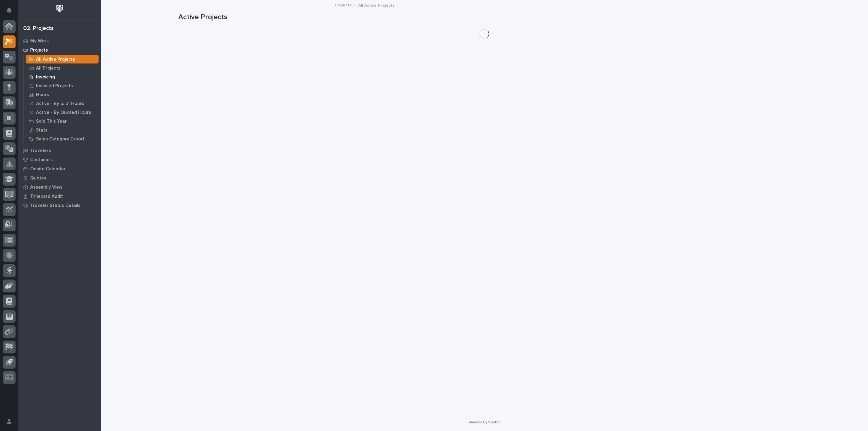 This screenshot has height=431, width=868. Describe the element at coordinates (38, 29) in the screenshot. I see `div: 02. Projects` at that location.